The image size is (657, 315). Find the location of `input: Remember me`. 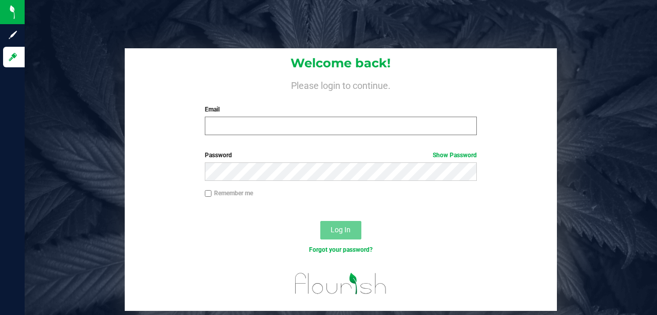

input: Remember me is located at coordinates (208, 193).